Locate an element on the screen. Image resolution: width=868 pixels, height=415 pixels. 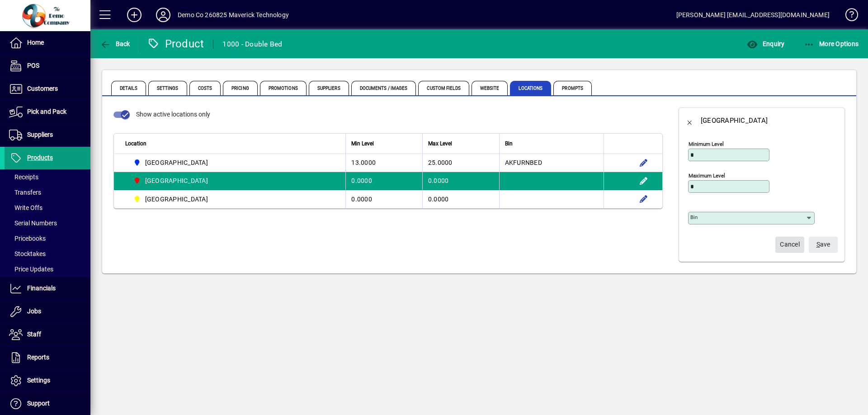
span: Website is located at coordinates (490, 88).